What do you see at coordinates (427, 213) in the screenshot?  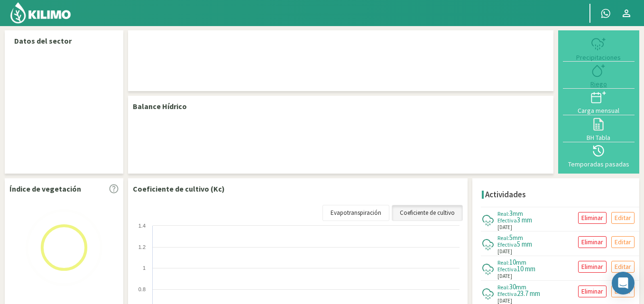 I see `a: Coeficiente de cultivo` at bounding box center [427, 213].